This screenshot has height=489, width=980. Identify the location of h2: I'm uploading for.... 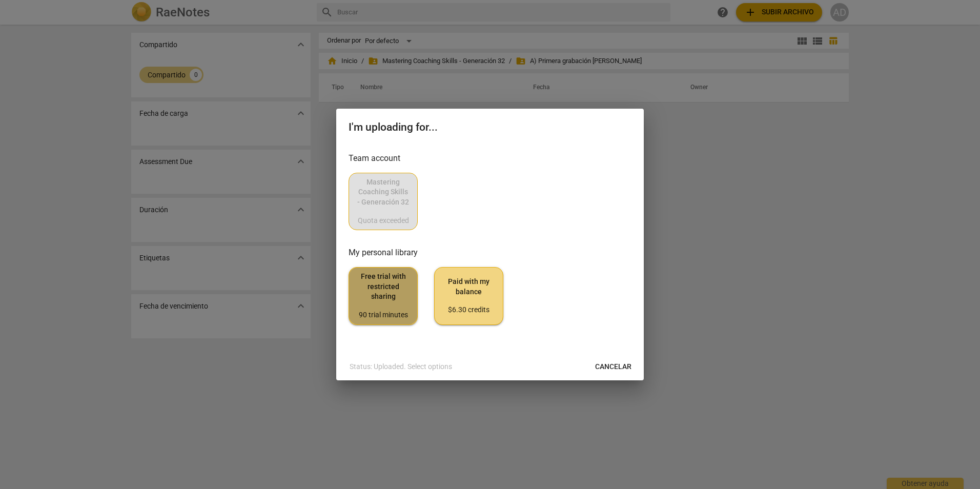
(490, 127).